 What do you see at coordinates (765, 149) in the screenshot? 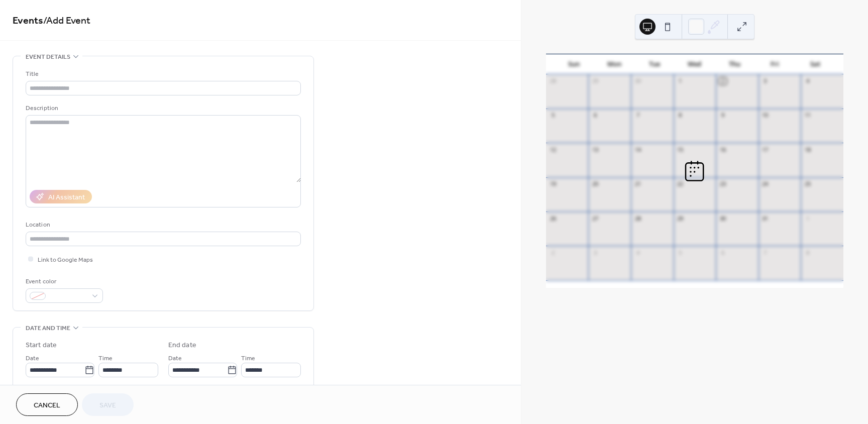
I see `div: 17` at bounding box center [765, 149].